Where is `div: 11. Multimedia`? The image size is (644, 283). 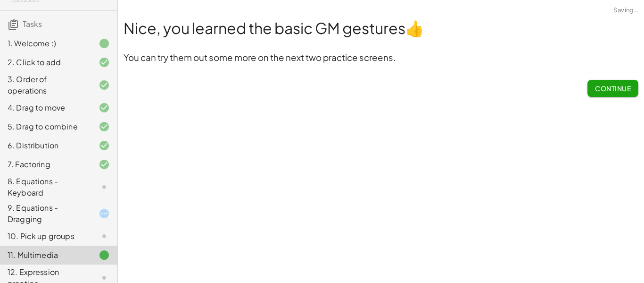 div: 11. Multimedia is located at coordinates (46, 255).